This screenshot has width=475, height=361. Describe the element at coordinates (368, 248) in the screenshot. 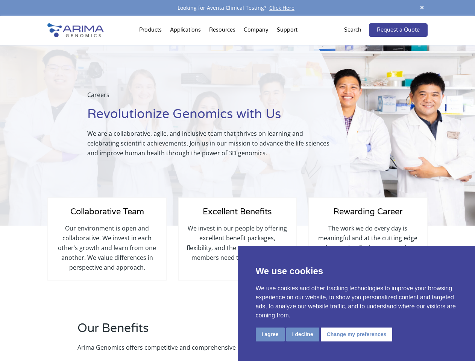

I see `p: The work we do every day is meaningful and at the cutting edge of genomics. Each team member has ...` at that location.